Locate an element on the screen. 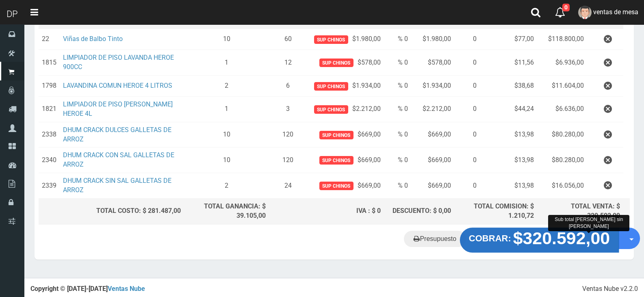 The width and height of the screenshot is (644, 297). td: $118.800,00 is located at coordinates (562, 39).